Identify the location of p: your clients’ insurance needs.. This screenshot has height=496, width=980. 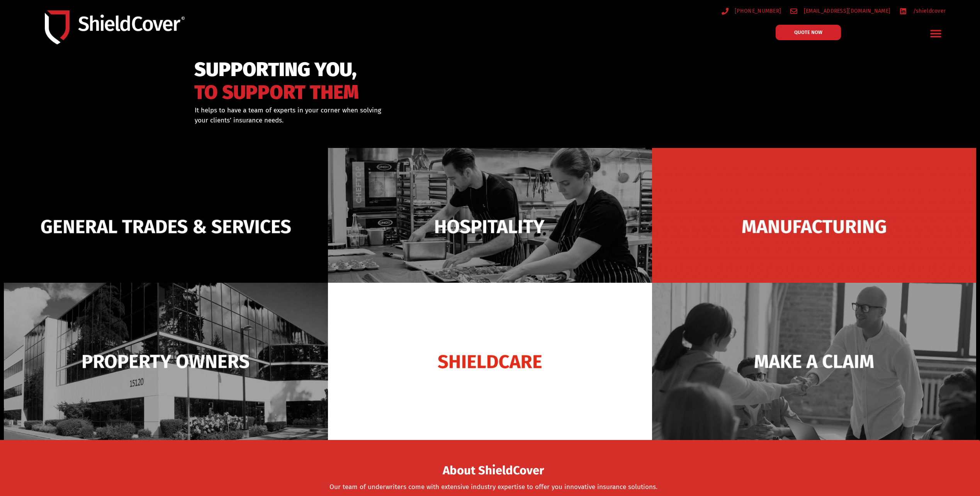
(362, 121).